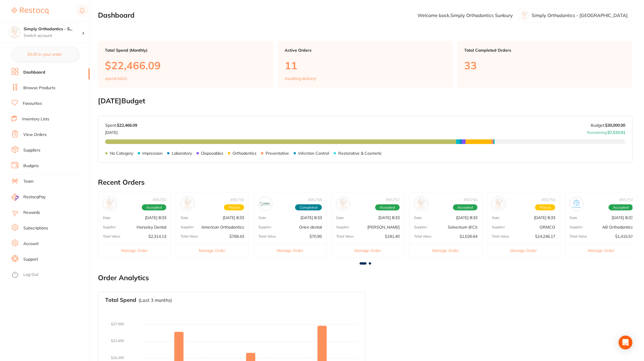 The image size is (644, 361). Describe the element at coordinates (31, 244) in the screenshot. I see `a: Account` at that location.